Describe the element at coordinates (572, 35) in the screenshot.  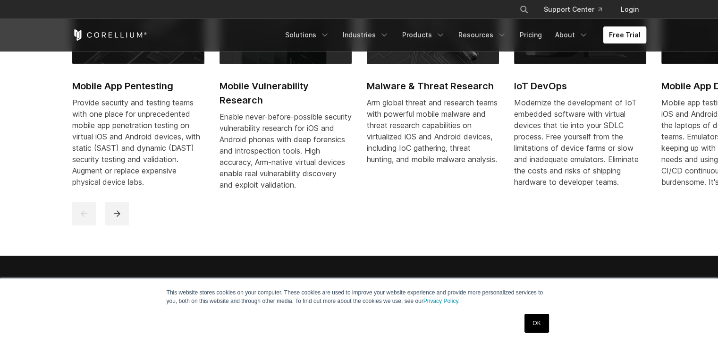
I see `a: About` at that location.